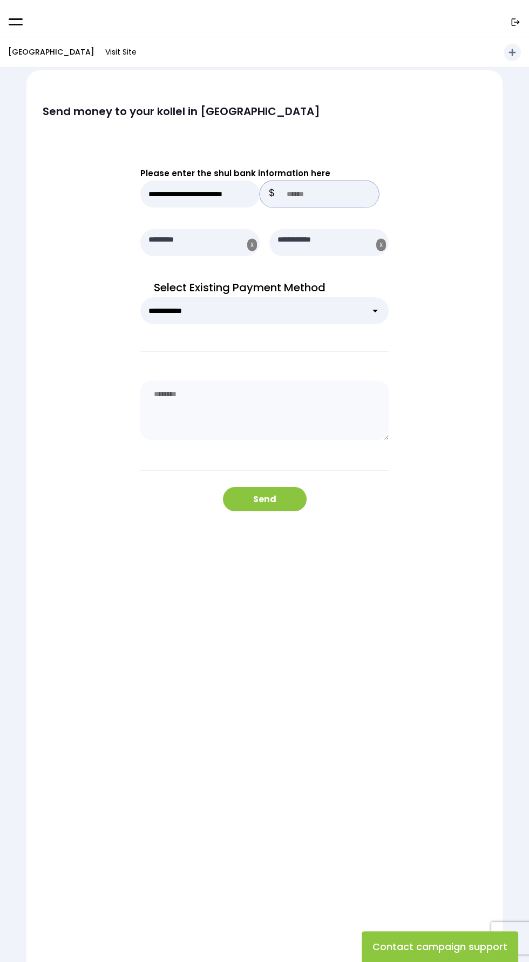 This screenshot has height=962, width=529. Describe the element at coordinates (265, 173) in the screenshot. I see `p: Please enter the shul bank information here` at that location.